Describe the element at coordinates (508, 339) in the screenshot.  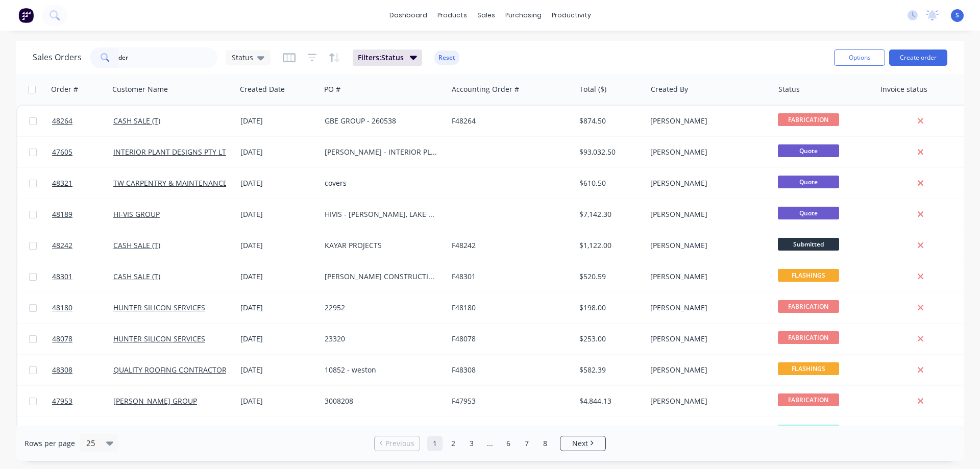
I see `div: F48078` at that location.